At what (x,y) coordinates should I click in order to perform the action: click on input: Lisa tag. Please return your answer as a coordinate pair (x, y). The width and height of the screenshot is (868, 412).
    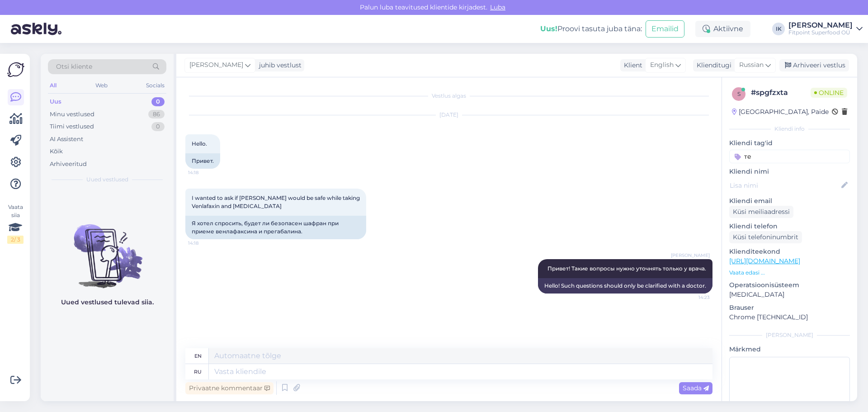
    Looking at the image, I should click on (789, 156).